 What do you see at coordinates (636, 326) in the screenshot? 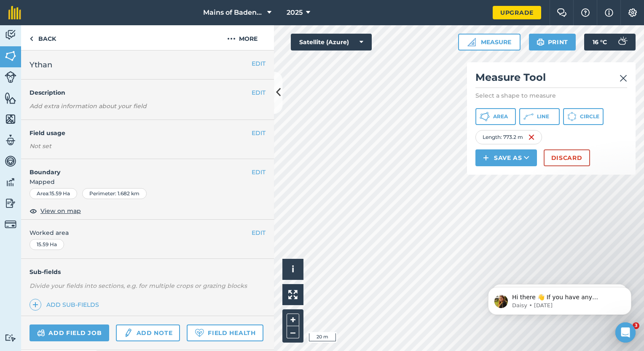
I see `span: 3` at bounding box center [636, 326].